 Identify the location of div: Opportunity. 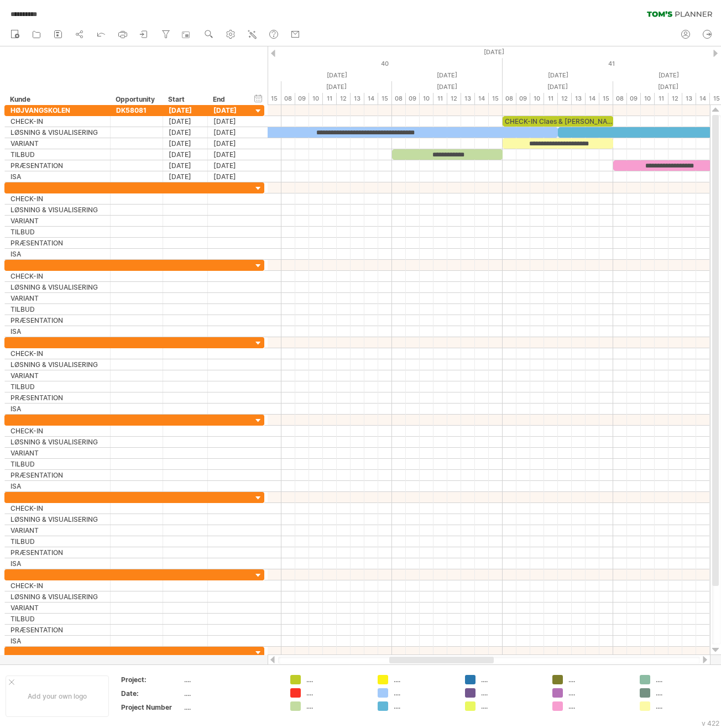
(136, 99).